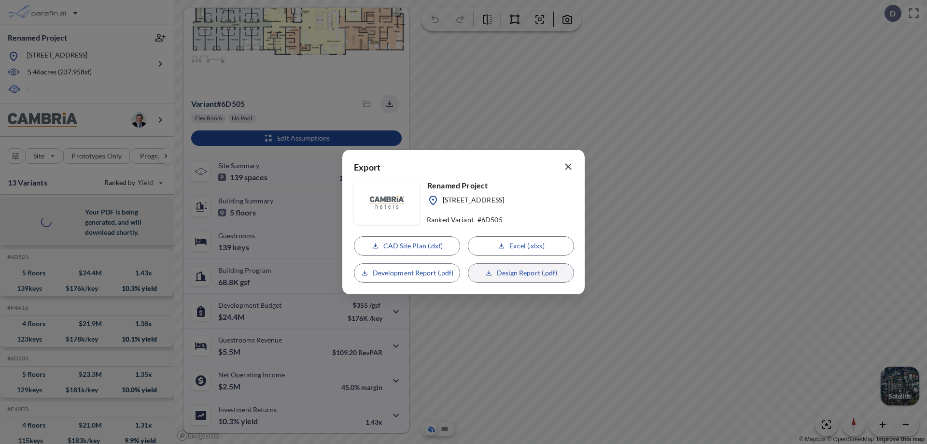  Describe the element at coordinates (465, 185) in the screenshot. I see `p: Renamed Project` at that location.